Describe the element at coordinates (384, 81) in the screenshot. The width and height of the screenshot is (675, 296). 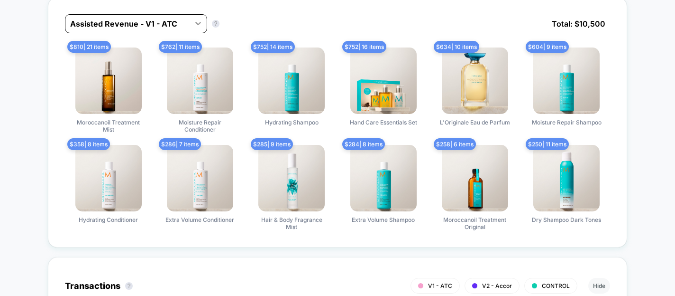
I see `img: Hand Care Essentials Set` at that location.